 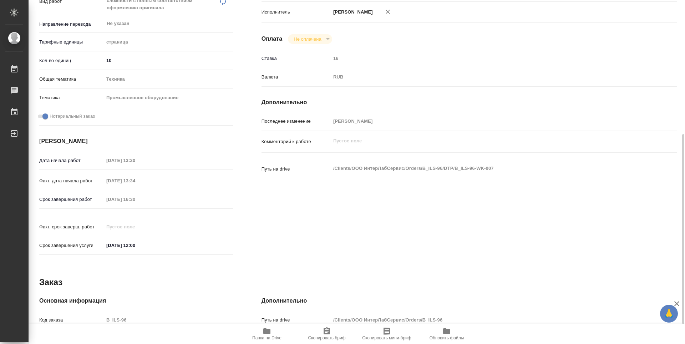 What do you see at coordinates (387, 338) in the screenshot?
I see `span: Скопировать мини-бриф` at bounding box center [387, 338].